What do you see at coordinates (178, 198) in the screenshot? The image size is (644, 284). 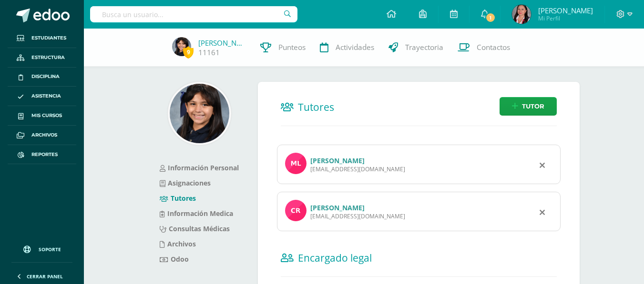 I see `a: Tutores` at bounding box center [178, 198].